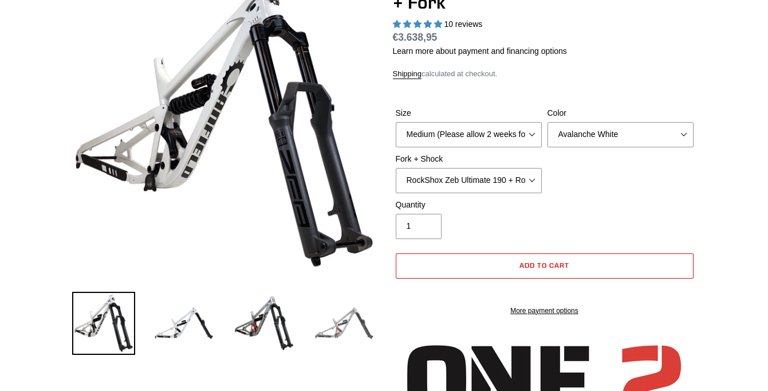  What do you see at coordinates (544, 265) in the screenshot?
I see `span: Add to cart` at bounding box center [544, 265].